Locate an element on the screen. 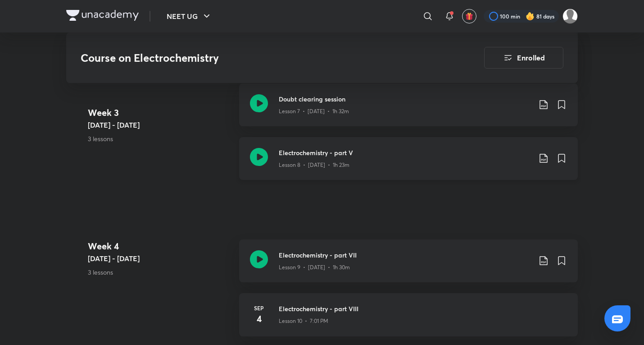 The height and width of the screenshot is (345, 644). img: Company Logo is located at coordinates (102, 15).